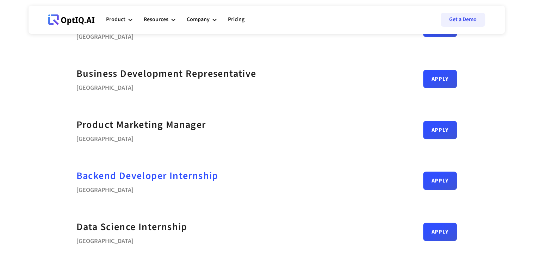 The height and width of the screenshot is (260, 533). I want to click on strong: Data Science Internship, so click(132, 227).